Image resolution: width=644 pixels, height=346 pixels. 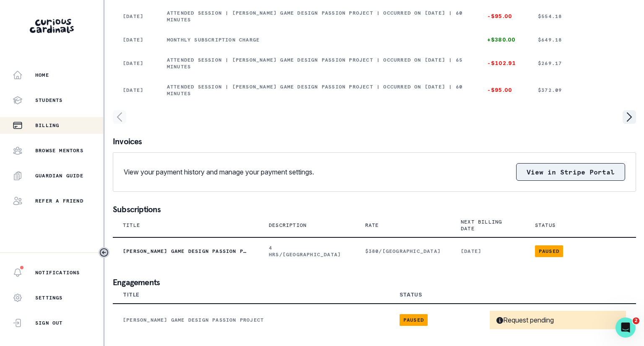 I want to click on p: -$102.91, so click(x=503, y=63).